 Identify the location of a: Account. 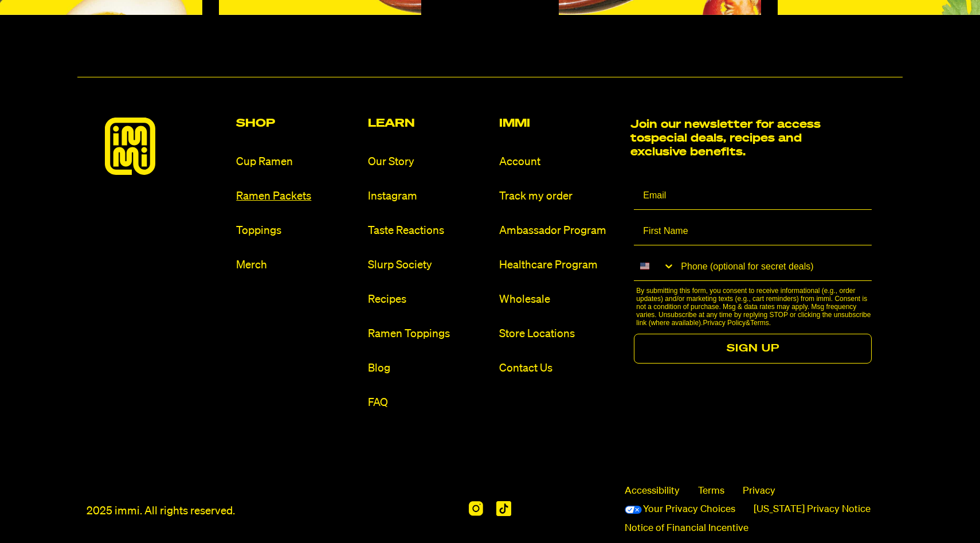
(560, 162).